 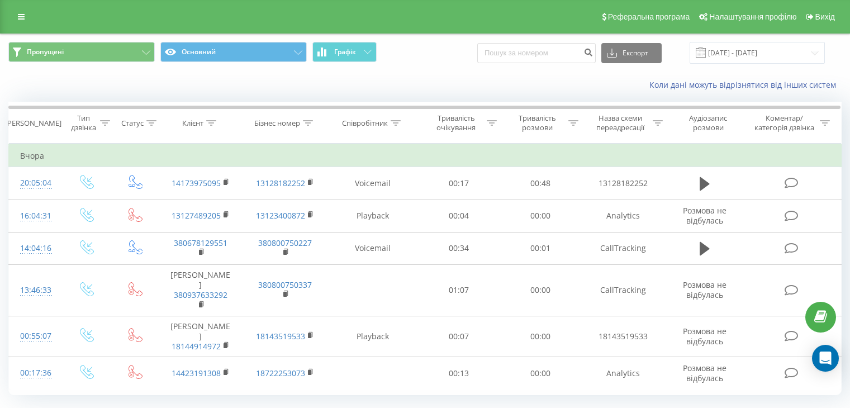 I want to click on div: Коментар/категорія дзвінка, so click(x=784, y=123).